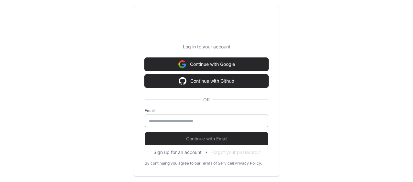 This screenshot has width=413, height=182. What do you see at coordinates (206, 139) in the screenshot?
I see `button: Continue with Email` at bounding box center [206, 139].